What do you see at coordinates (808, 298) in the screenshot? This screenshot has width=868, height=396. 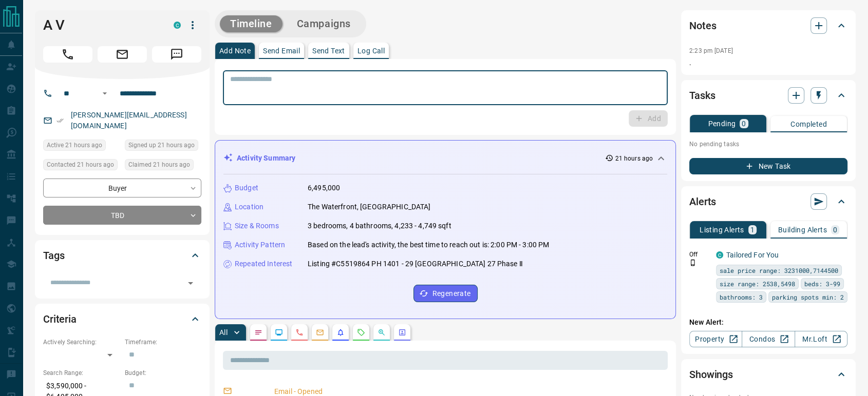 I see `span: parking spots min: 2` at bounding box center [808, 298].